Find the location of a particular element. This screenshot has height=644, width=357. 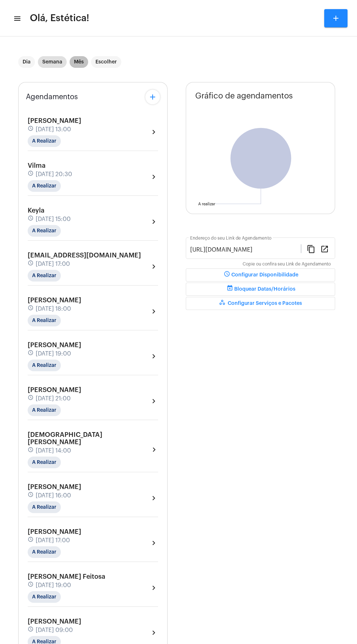

mat-icon: event_busy is located at coordinates (230, 289).